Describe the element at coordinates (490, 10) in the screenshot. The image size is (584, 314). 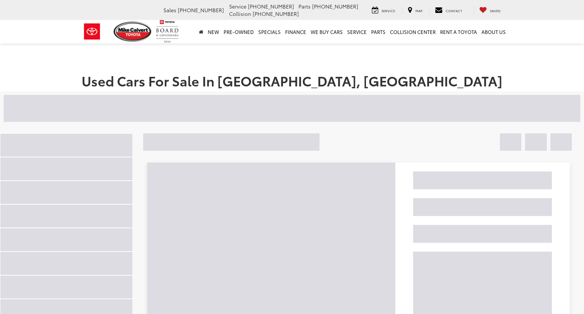
I see `a: My Saved Vehicles` at that location.